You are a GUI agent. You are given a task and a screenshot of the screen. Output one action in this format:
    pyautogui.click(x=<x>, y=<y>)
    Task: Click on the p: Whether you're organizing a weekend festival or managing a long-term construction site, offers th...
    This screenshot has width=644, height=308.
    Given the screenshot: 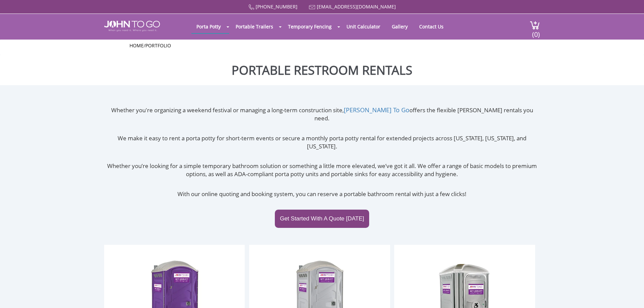 What is the action you would take?
    pyautogui.click(x=322, y=114)
    